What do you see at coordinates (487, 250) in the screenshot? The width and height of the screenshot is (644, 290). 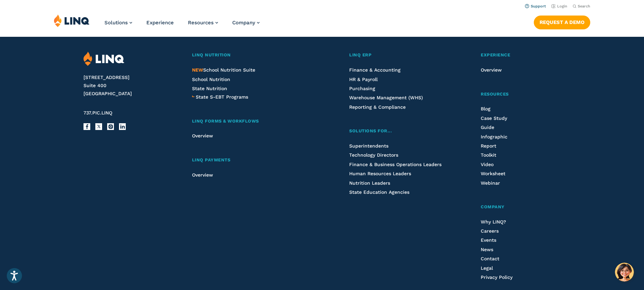 I see `span: News` at bounding box center [487, 250].